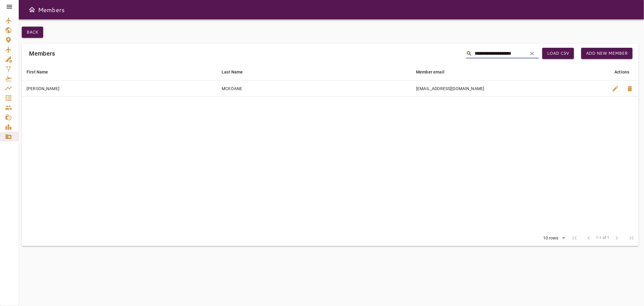 The width and height of the screenshot is (644, 306). What do you see at coordinates (603, 238) in the screenshot?
I see `span: 1-1 of 1` at bounding box center [603, 238].